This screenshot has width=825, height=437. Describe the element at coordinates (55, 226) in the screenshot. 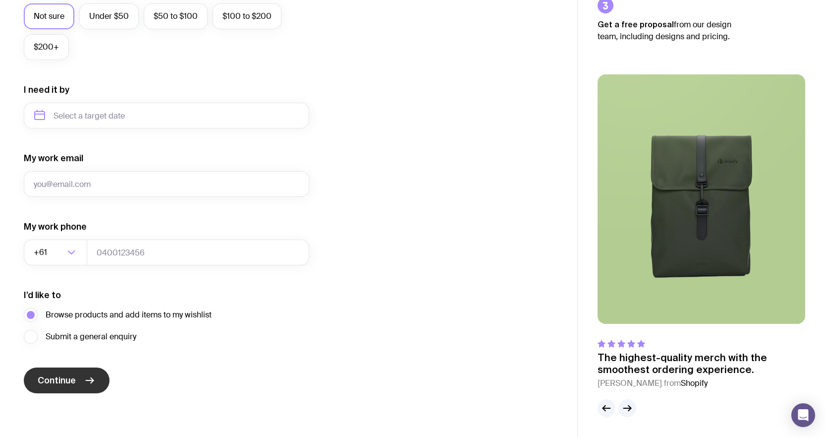

I see `label: My work phone` at that location.